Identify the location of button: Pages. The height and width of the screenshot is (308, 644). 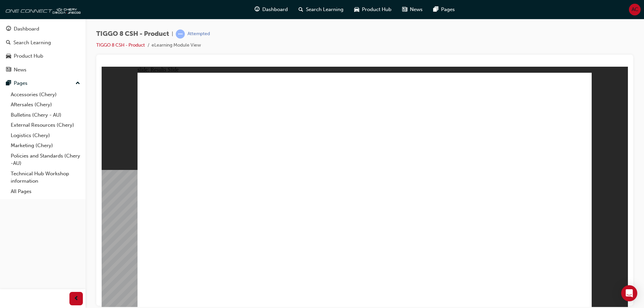
(43, 83).